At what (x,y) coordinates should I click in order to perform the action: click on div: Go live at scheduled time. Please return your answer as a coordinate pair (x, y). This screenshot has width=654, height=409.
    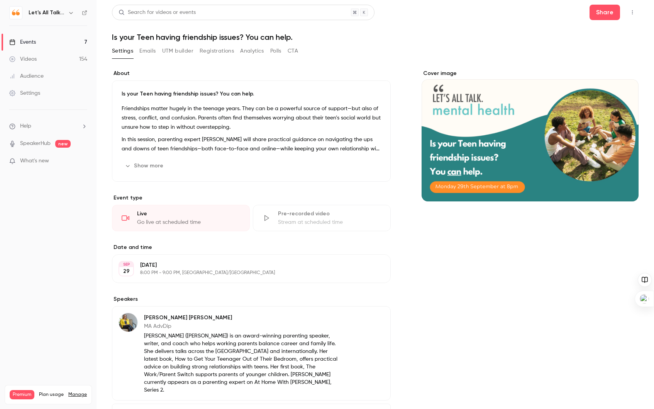
    Looking at the image, I should click on (189, 222).